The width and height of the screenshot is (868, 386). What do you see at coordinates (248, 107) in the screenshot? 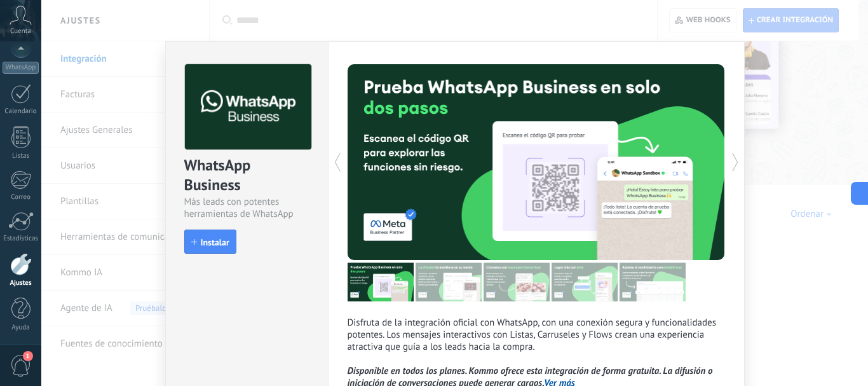
I see `img: logo_main.png` at bounding box center [248, 107].